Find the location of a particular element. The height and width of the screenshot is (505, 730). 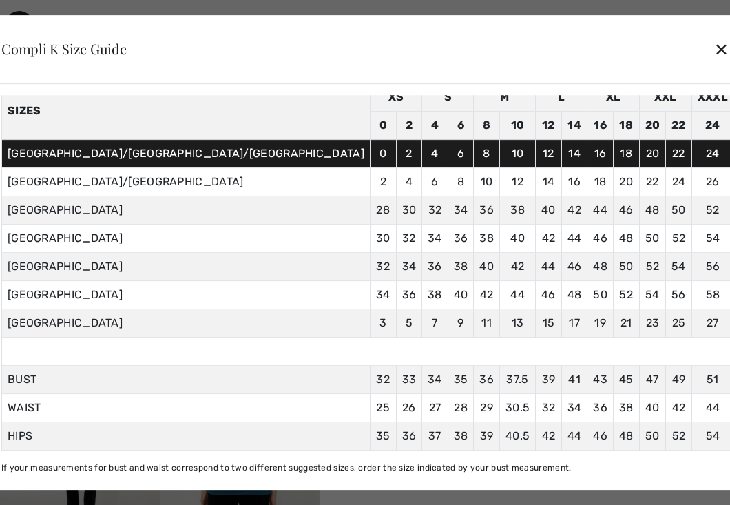

span: 26 is located at coordinates (409, 407).